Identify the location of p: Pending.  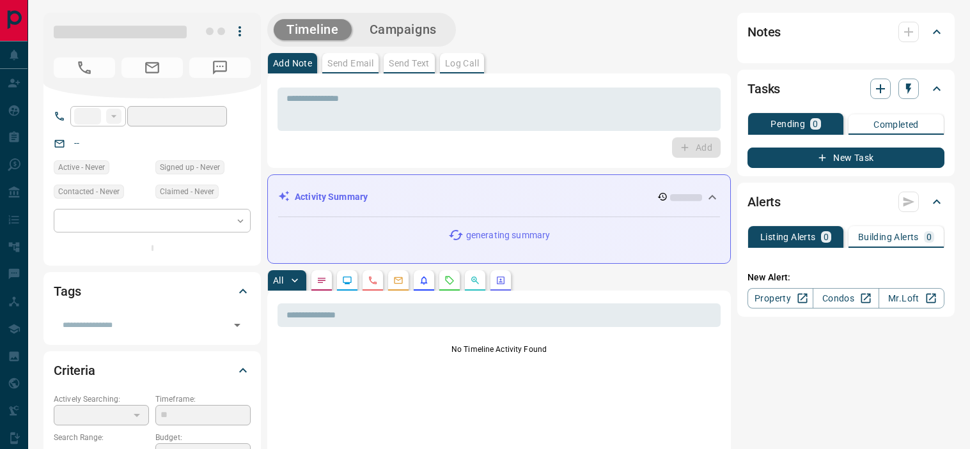
(787, 124).